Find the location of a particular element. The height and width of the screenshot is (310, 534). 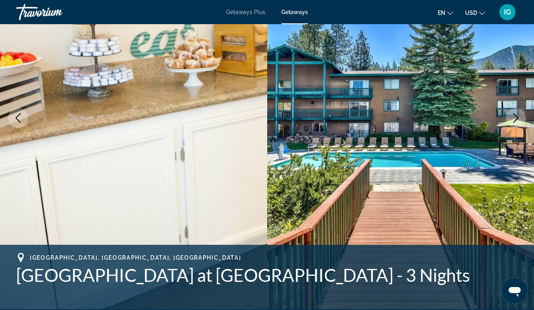

a: Getaways Plus is located at coordinates (245, 12).